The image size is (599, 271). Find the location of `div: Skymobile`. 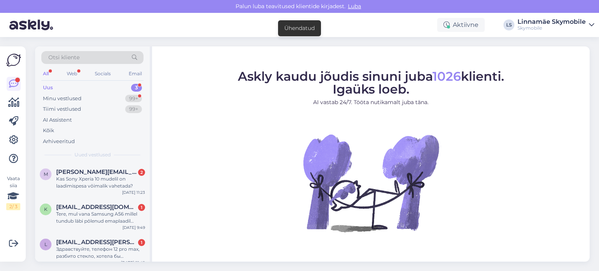

div: Skymobile is located at coordinates (551, 28).